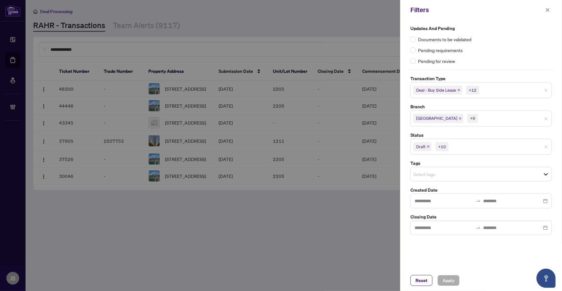 The image size is (562, 291). I want to click on label: Transaction Type, so click(481, 79).